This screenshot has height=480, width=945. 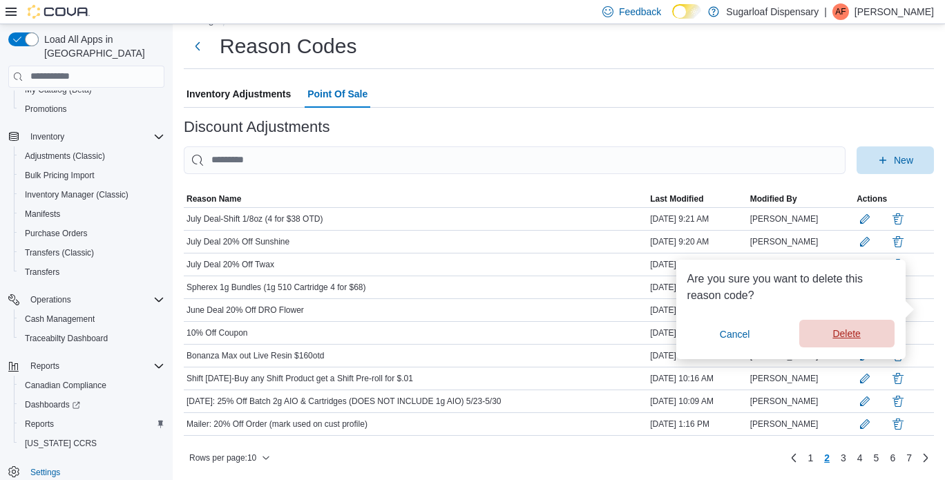 I want to click on div: Are you sure you want to delete this reason code?, so click(x=791, y=287).